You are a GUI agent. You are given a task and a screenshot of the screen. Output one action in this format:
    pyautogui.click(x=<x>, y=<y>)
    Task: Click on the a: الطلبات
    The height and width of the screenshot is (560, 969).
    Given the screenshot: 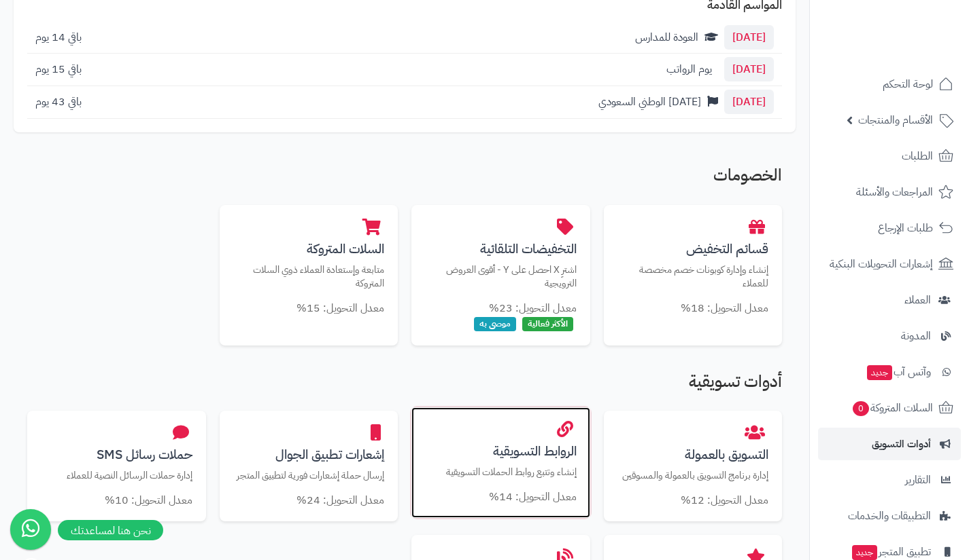 What is the action you would take?
    pyautogui.click(x=889, y=156)
    